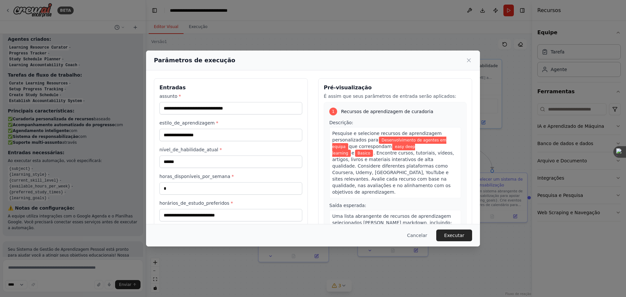  What do you see at coordinates (353, 153) in the screenshot?
I see `font: e` at bounding box center [353, 153].